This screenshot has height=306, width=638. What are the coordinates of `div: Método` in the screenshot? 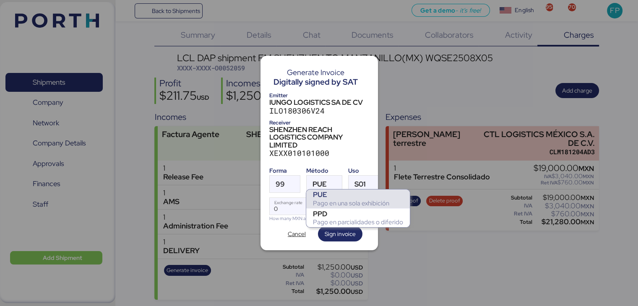 It's located at (324, 171).